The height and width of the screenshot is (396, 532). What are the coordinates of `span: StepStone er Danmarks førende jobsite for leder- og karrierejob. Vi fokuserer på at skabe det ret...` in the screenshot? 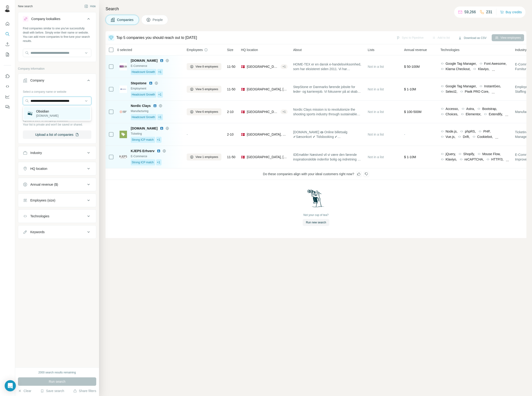 It's located at (327, 89).